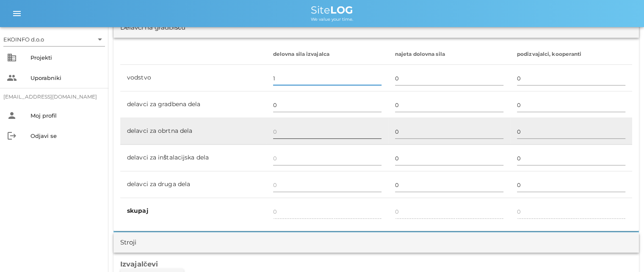  I want to click on i: person, so click(12, 115).